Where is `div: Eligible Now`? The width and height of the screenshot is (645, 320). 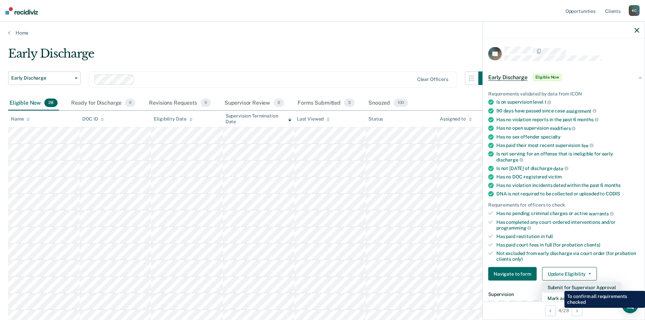 div: Eligible Now is located at coordinates (34, 103).